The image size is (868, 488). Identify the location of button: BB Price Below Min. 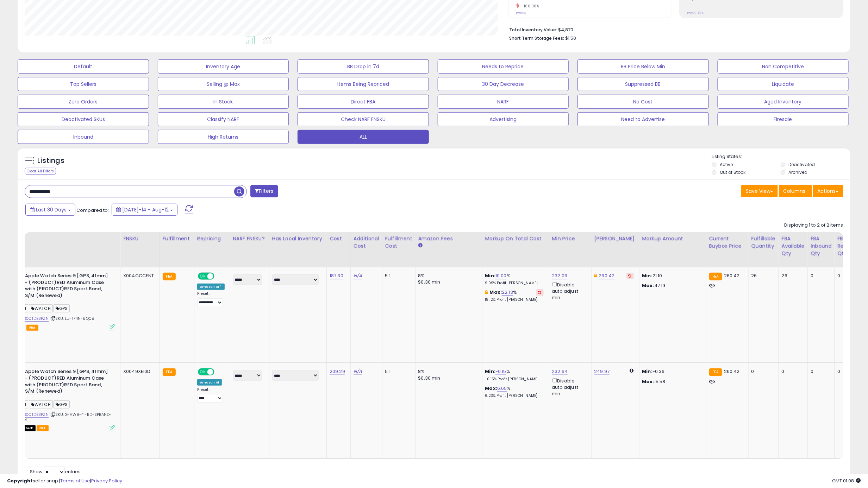
(643, 66).